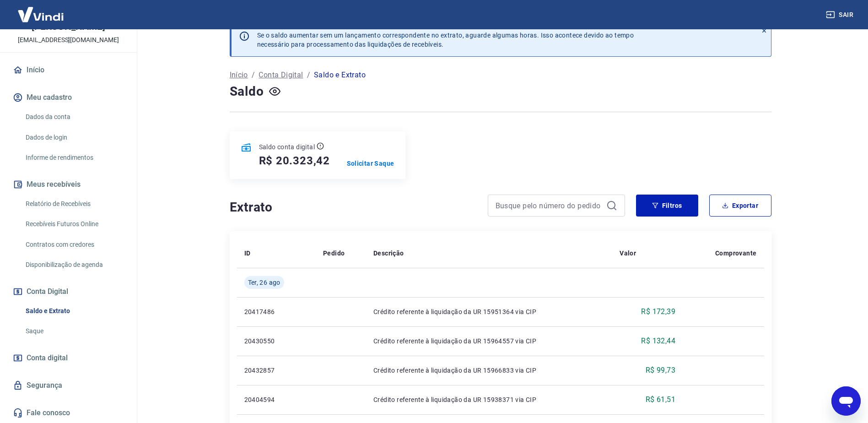  Describe the element at coordinates (840, 15) in the screenshot. I see `button: Sair` at that location.